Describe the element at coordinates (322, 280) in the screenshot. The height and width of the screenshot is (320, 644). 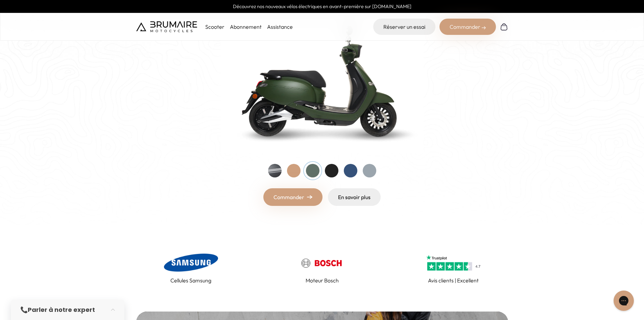
I see `p: Moteur Bosch` at that location.